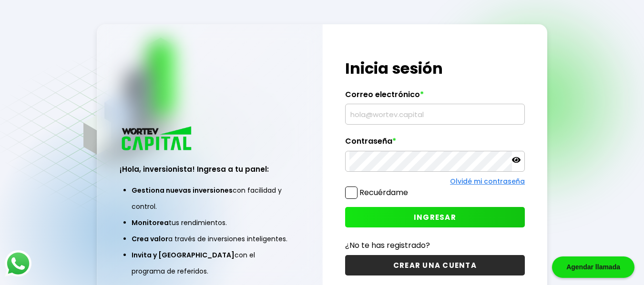  What do you see at coordinates (150, 223) in the screenshot?
I see `span: Monitorea` at bounding box center [150, 223].